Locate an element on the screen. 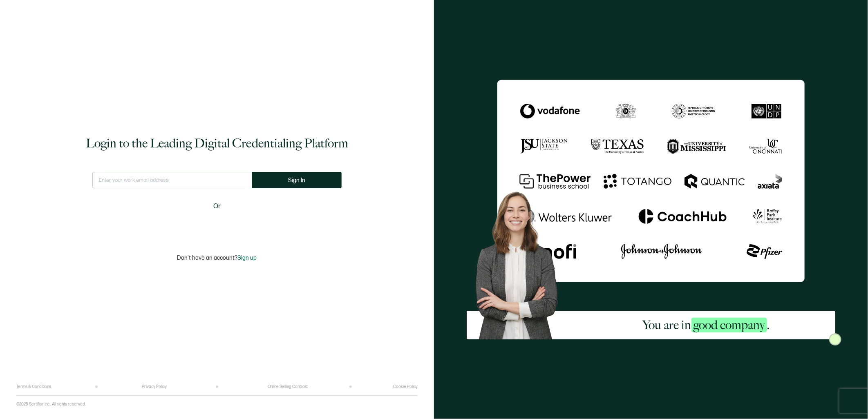 The width and height of the screenshot is (868, 419). span: Sign up is located at coordinates (247, 258).